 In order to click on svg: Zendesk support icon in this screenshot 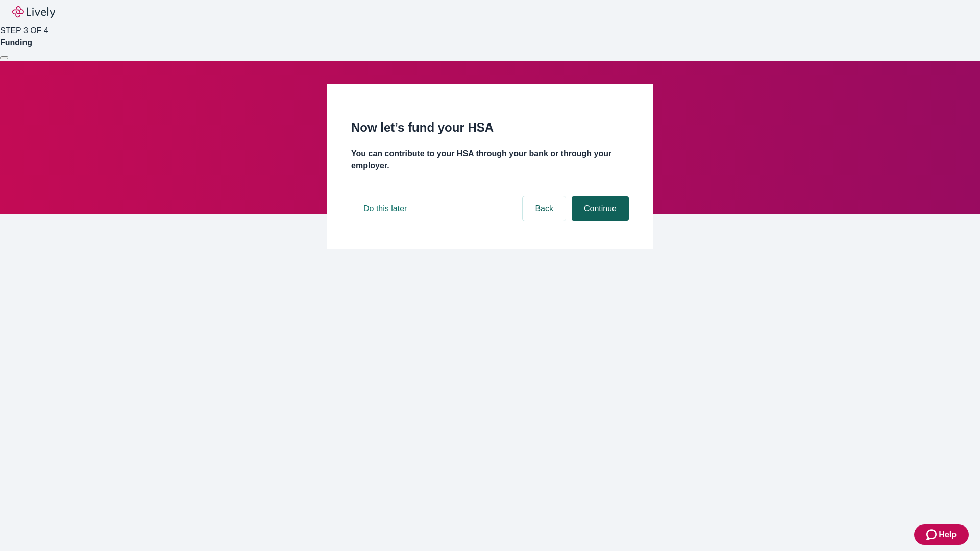, I will do `click(932, 534)`.